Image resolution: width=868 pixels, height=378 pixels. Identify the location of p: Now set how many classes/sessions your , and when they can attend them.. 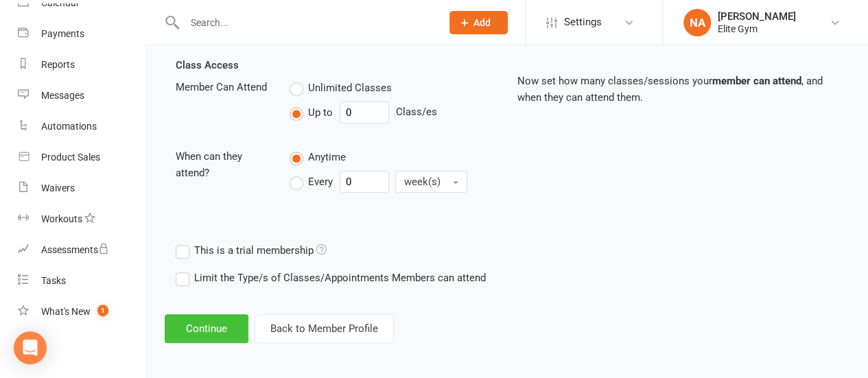
(678, 89).